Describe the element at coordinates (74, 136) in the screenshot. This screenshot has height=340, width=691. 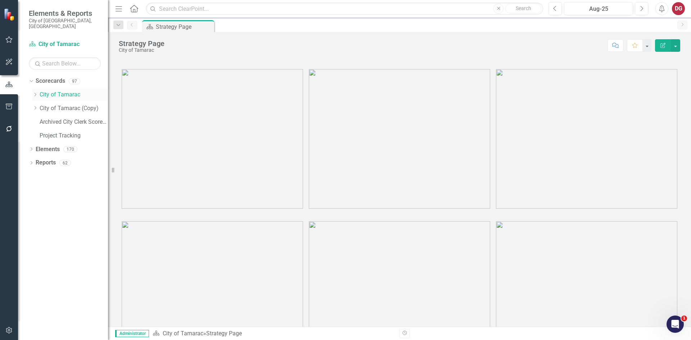
I see `a: Project Tracking` at that location.